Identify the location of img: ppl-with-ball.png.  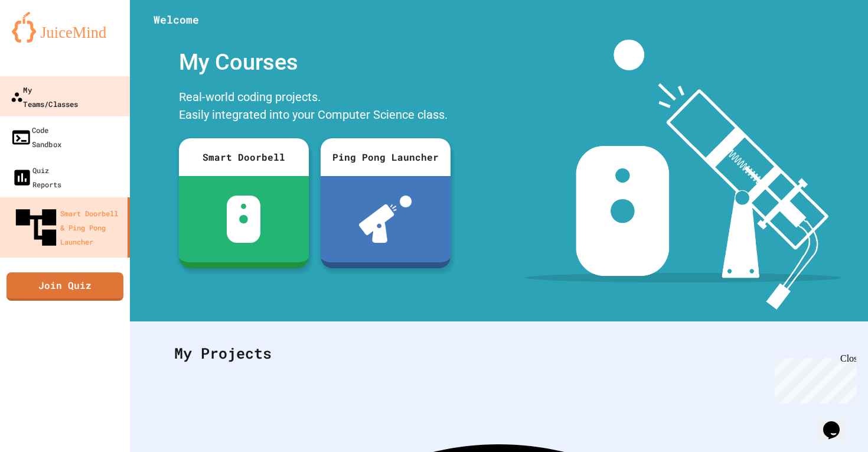
(385, 219).